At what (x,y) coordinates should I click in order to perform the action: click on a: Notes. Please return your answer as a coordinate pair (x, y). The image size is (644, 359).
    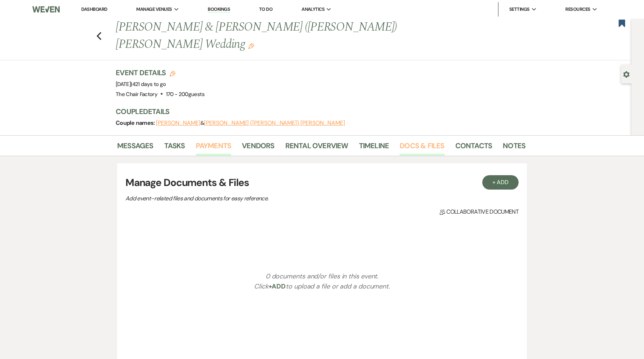
    Looking at the image, I should click on (514, 148).